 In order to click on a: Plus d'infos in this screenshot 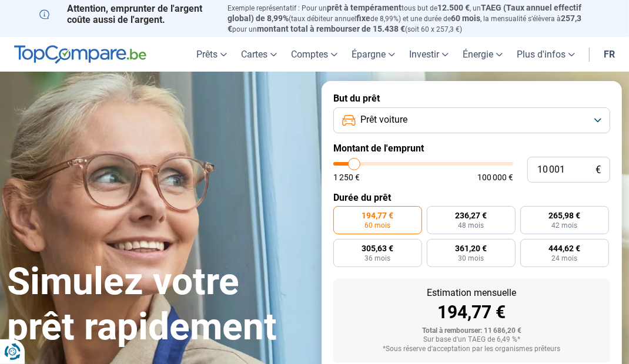, I will do `click(545, 54)`.